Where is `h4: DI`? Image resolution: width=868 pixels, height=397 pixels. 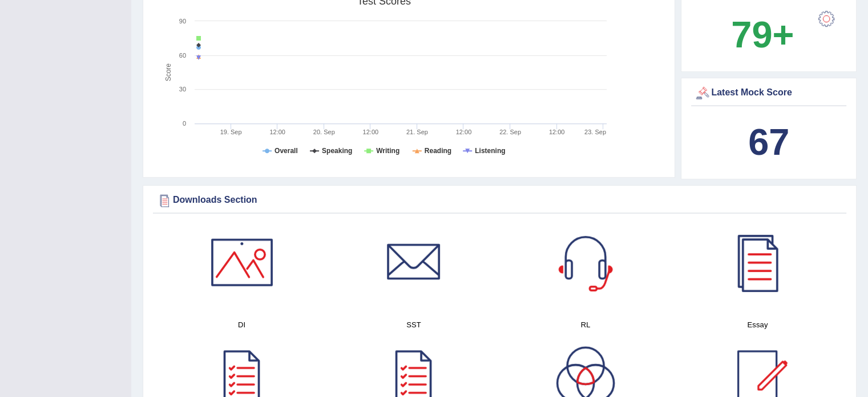 h4: DI is located at coordinates (241, 324).